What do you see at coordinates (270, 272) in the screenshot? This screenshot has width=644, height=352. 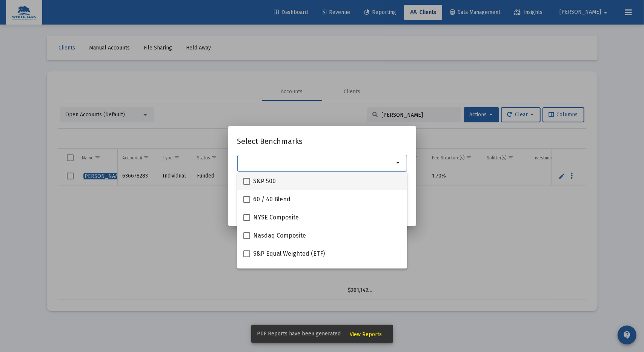 I see `span: SP500 85/15` at bounding box center [270, 272].